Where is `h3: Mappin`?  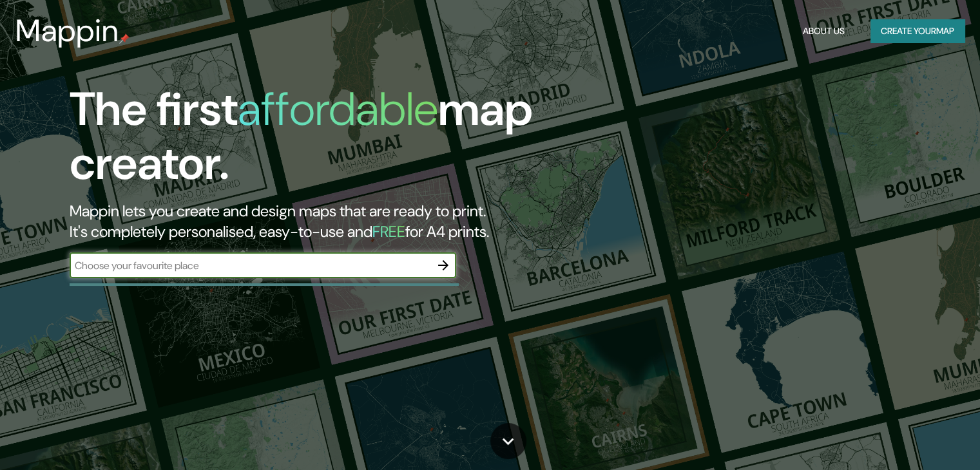 h3: Mappin is located at coordinates (67, 31).